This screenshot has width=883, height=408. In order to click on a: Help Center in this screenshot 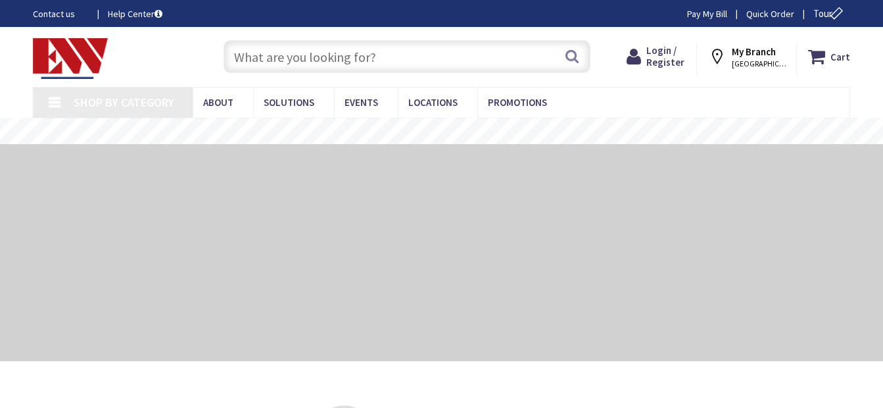, I will do `click(135, 14)`.